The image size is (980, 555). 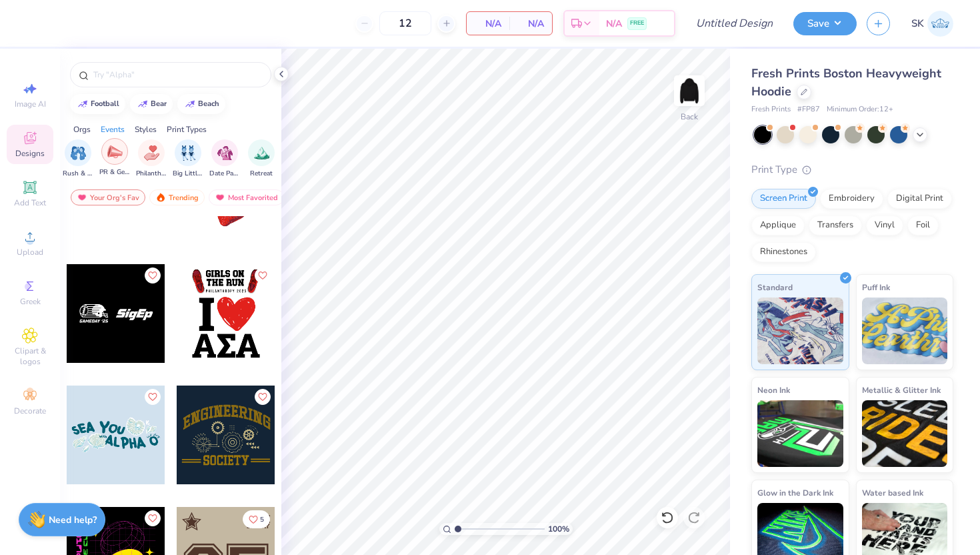 I want to click on div: Transfers, so click(x=835, y=225).